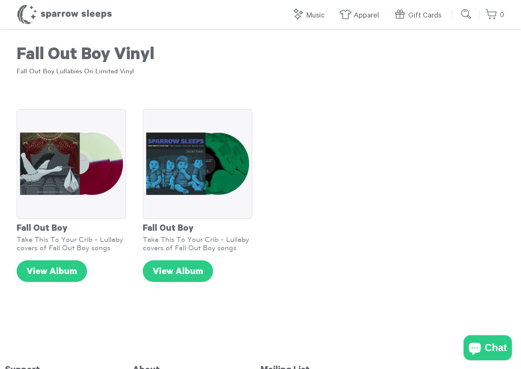  I want to click on a: Gift Cards, so click(420, 15).